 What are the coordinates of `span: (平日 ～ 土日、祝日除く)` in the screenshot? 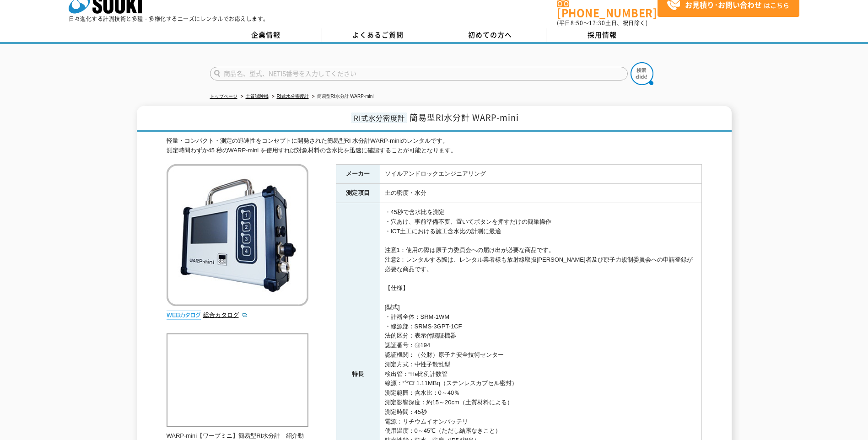 It's located at (602, 23).